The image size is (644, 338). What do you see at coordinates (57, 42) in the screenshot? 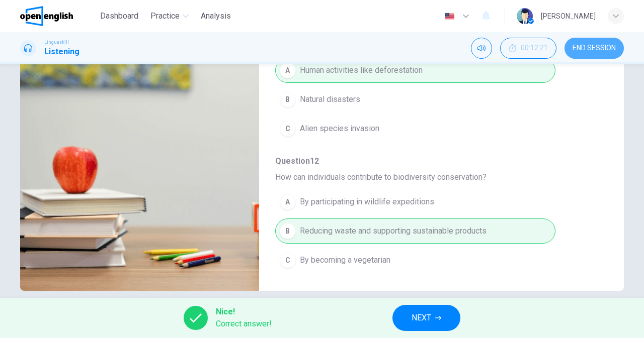
I see `span: Linguaskill` at bounding box center [57, 42].